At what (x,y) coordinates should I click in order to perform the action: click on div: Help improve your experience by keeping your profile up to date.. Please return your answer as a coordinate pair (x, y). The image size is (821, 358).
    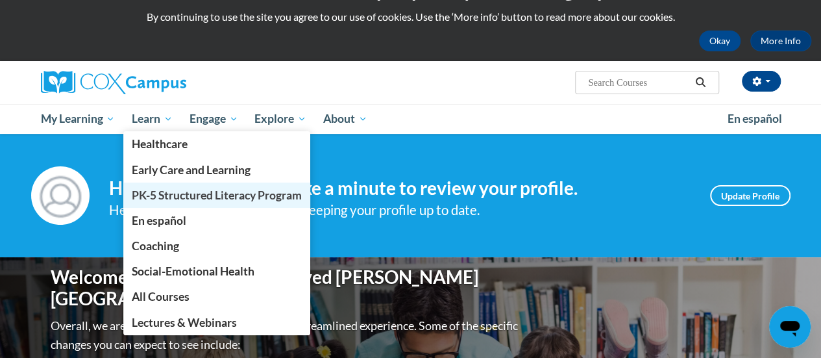
    Looking at the image, I should click on (400, 210).